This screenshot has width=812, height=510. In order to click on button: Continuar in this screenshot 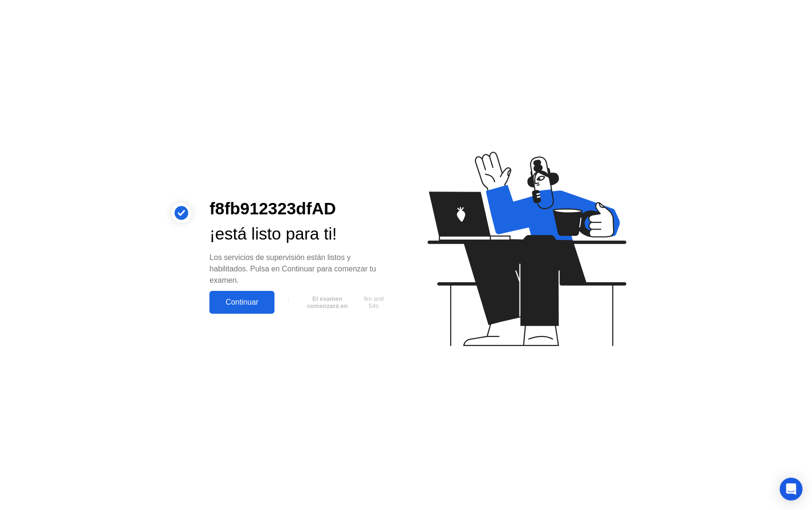, I will do `click(242, 302)`.